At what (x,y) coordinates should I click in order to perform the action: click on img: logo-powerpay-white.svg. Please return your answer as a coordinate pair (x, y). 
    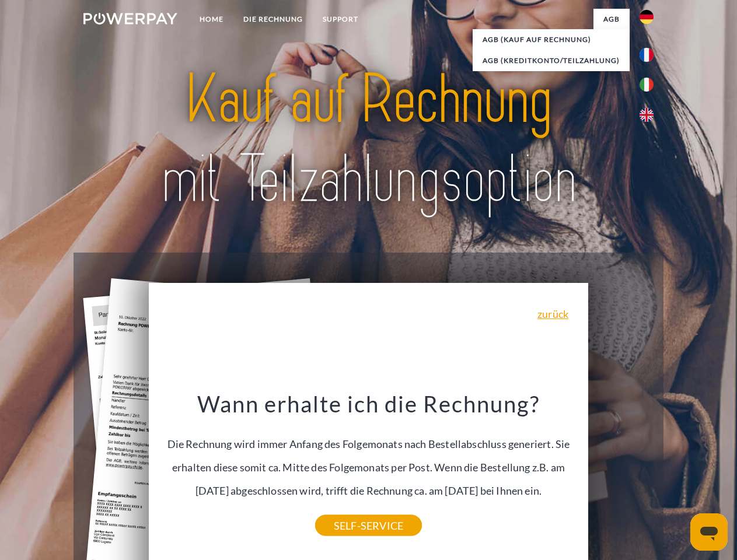
    Looking at the image, I should click on (130, 18).